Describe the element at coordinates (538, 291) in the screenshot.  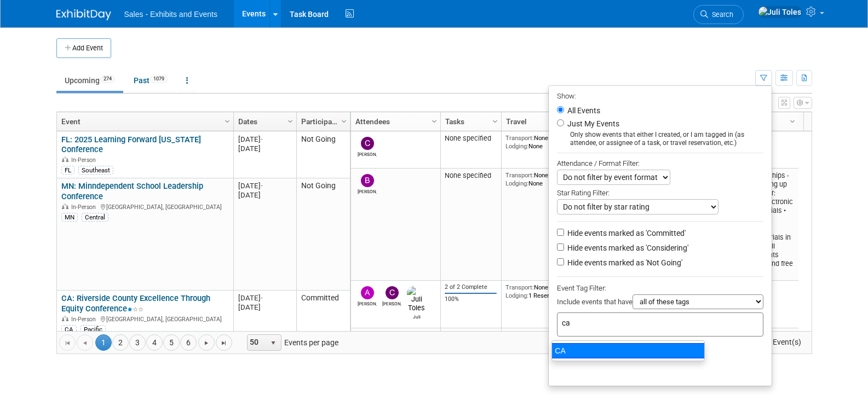
I see `div: None 1 Reservation` at that location.